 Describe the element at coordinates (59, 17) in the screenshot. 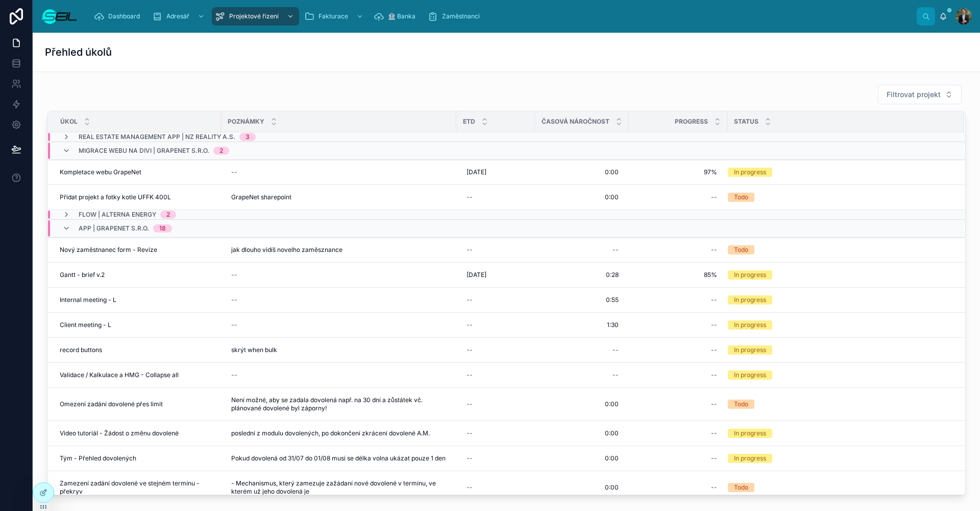

I see `img: App logo` at that location.